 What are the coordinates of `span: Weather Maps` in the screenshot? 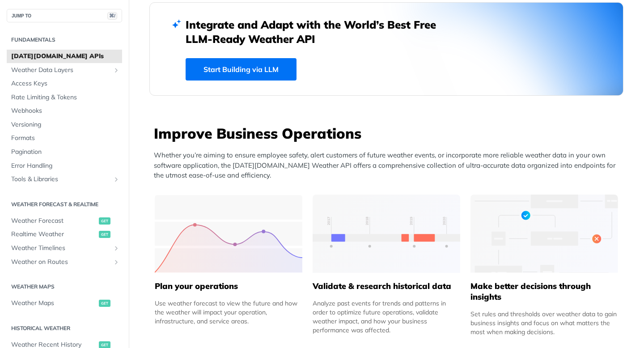 It's located at (54, 304).